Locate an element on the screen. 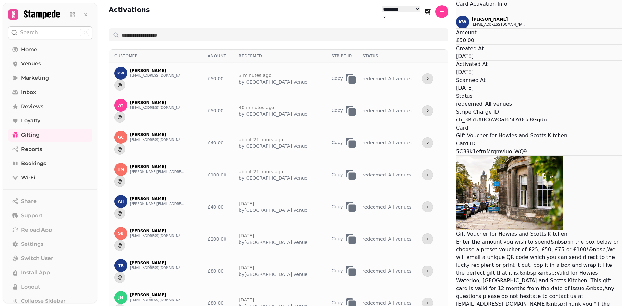 The width and height of the screenshot is (622, 306). div: Redeemed is located at coordinates (280, 56).